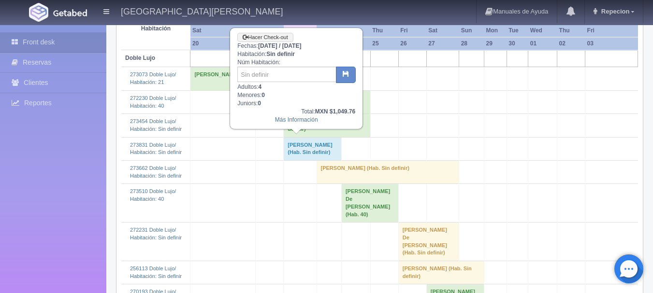 This screenshot has width=653, height=293. I want to click on th: 25, so click(384, 43).